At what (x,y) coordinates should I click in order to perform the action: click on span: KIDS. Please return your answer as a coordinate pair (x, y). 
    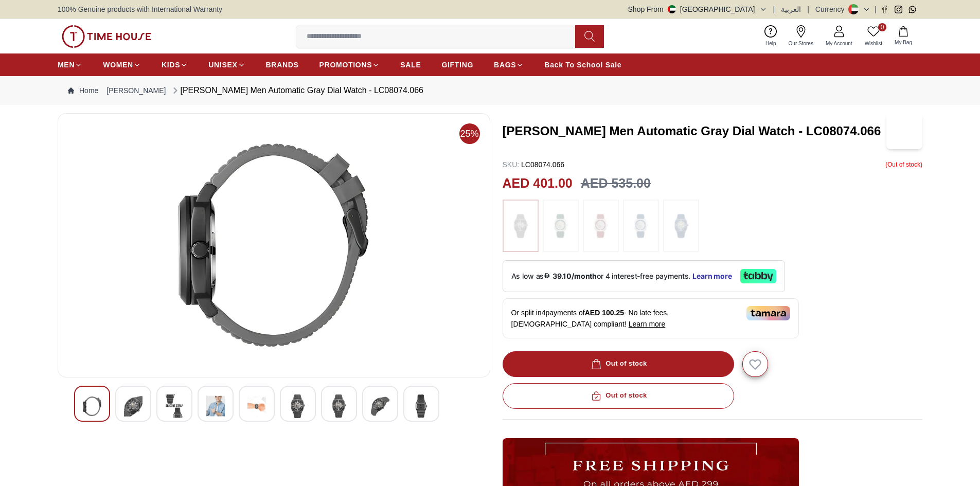
    Looking at the image, I should click on (171, 65).